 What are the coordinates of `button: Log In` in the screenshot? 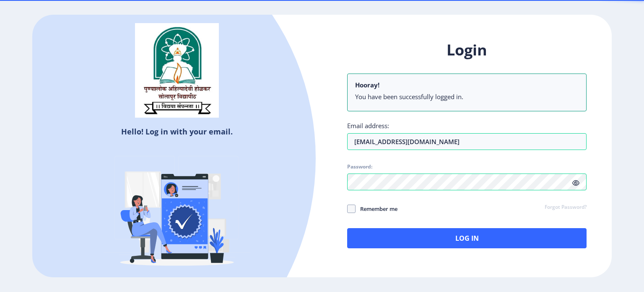 It's located at (466, 238).